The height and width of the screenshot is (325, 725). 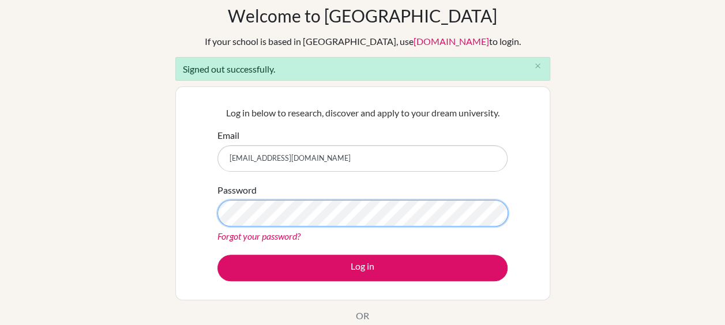 I want to click on label: Email, so click(x=228, y=135).